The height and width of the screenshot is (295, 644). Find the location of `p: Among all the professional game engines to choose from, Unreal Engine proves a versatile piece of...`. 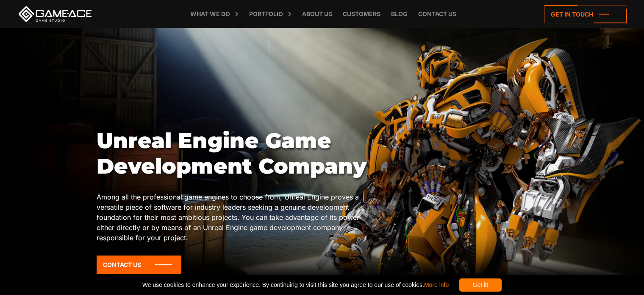

p: Among all the professional game engines to choose from, Unreal Engine proves a versatile piece of... is located at coordinates (232, 217).